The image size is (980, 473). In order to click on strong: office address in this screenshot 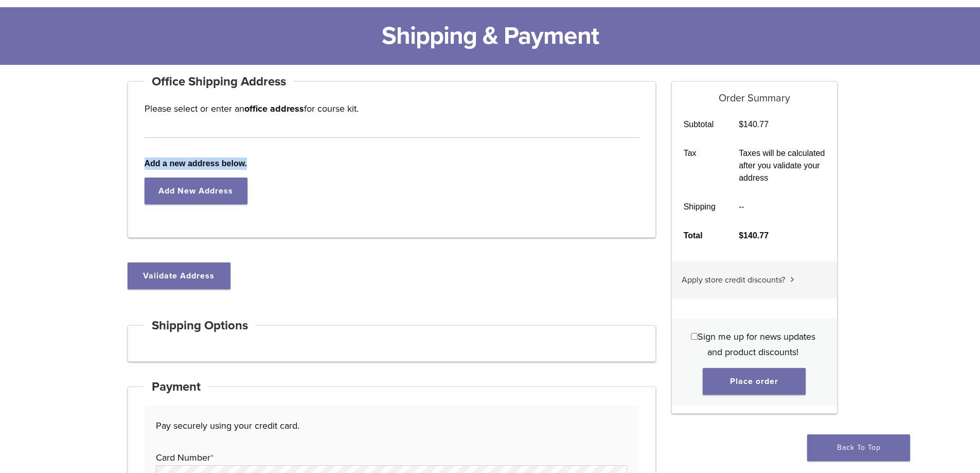, I will do `click(274, 109)`.